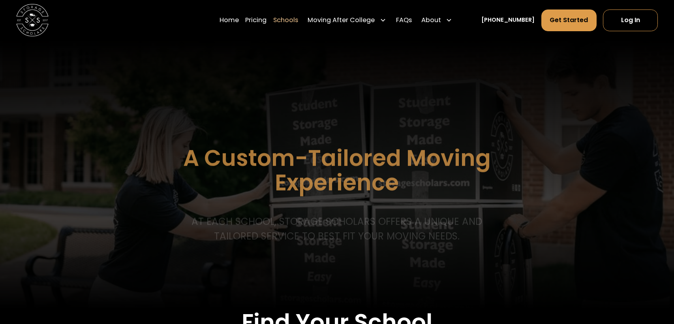 The height and width of the screenshot is (324, 674). What do you see at coordinates (337, 171) in the screenshot?
I see `h1: A Custom-Tailored Moving Experience` at bounding box center [337, 171].